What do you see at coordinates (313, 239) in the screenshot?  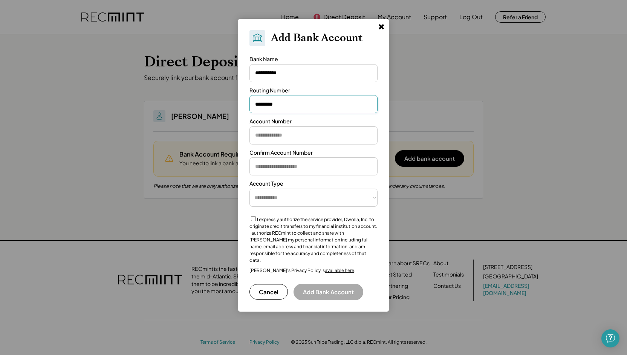 I see `label: I expressly authorize the service provider, Dwolla, Inc. to originate credit transfers to my fina...` at bounding box center [313, 239].